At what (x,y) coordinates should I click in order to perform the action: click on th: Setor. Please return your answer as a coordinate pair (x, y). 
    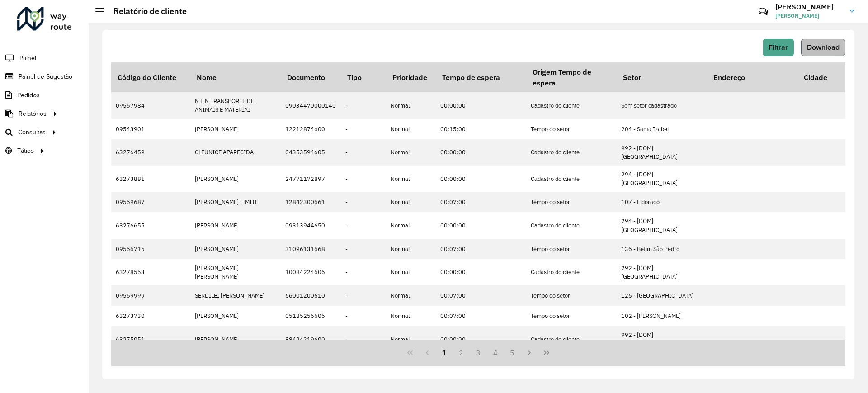
    Looking at the image, I should click on (662, 77).